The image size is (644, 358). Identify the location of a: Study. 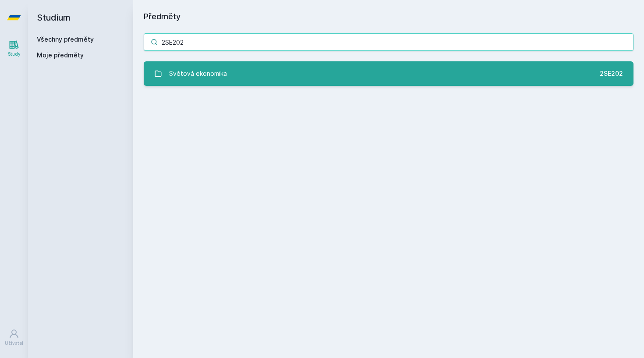
(14, 48).